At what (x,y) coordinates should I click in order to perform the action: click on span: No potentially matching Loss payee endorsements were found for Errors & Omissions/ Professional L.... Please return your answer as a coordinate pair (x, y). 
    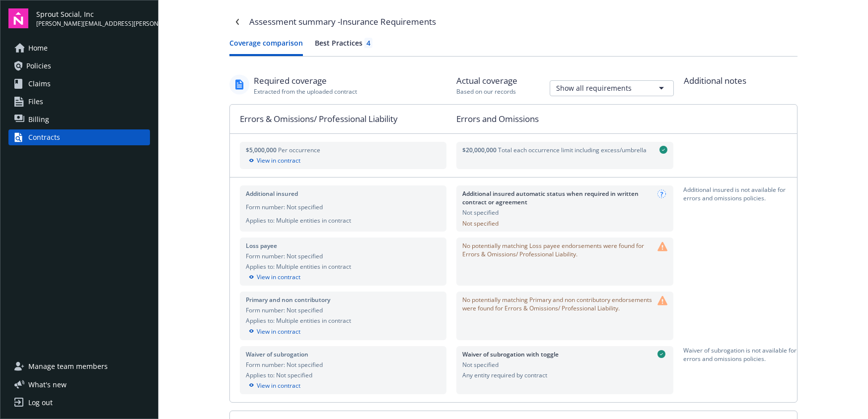
    Looking at the image, I should click on (558, 250).